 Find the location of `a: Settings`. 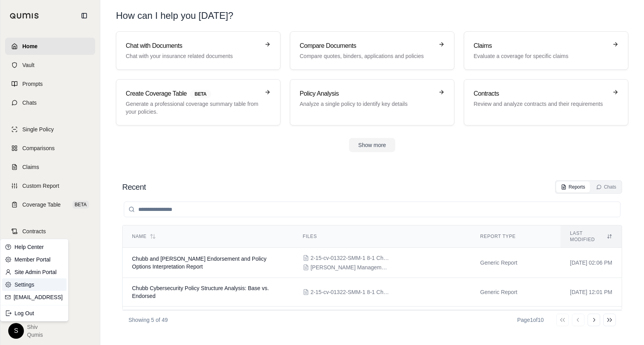

a: Settings is located at coordinates (34, 285).